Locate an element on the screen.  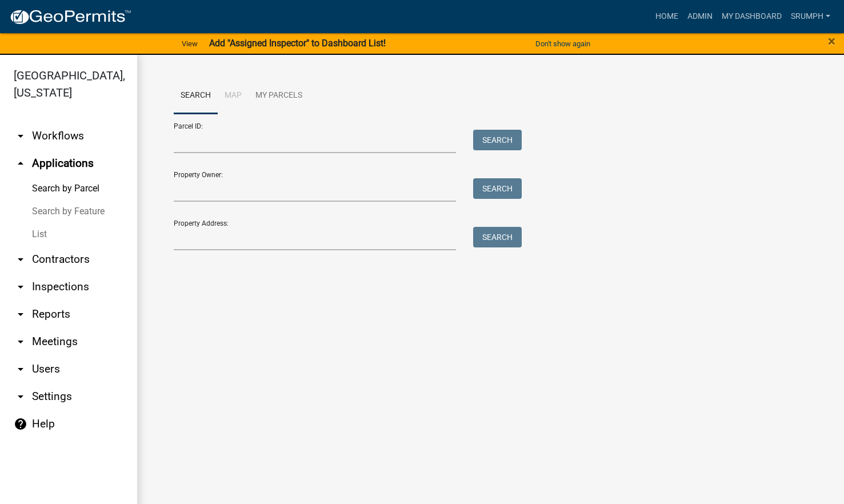
a: Home is located at coordinates (667, 17).